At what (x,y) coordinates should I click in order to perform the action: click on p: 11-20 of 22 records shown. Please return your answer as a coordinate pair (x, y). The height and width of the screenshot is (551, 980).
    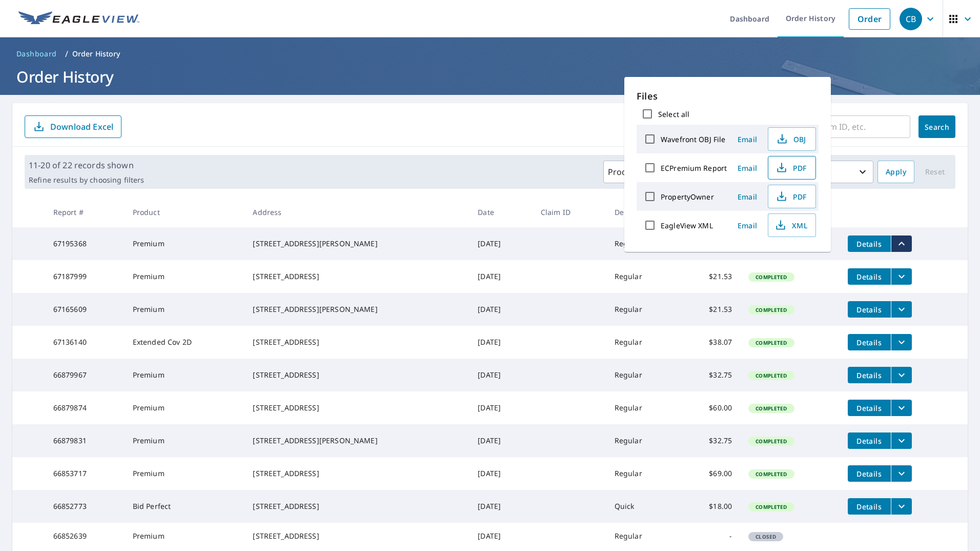
    Looking at the image, I should click on (86, 165).